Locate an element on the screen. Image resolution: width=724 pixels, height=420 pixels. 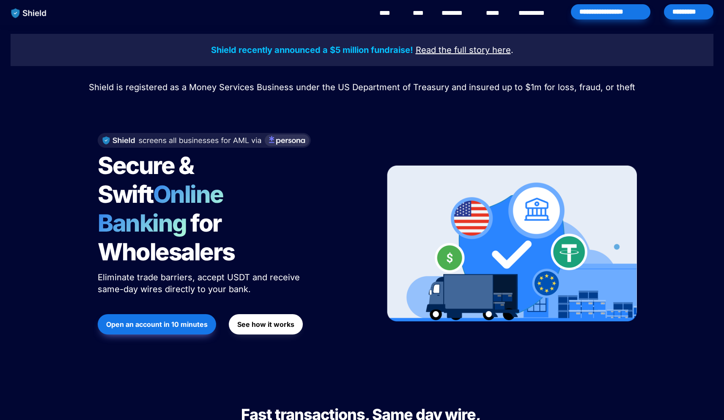
span: Online Banking is located at coordinates (165, 209).